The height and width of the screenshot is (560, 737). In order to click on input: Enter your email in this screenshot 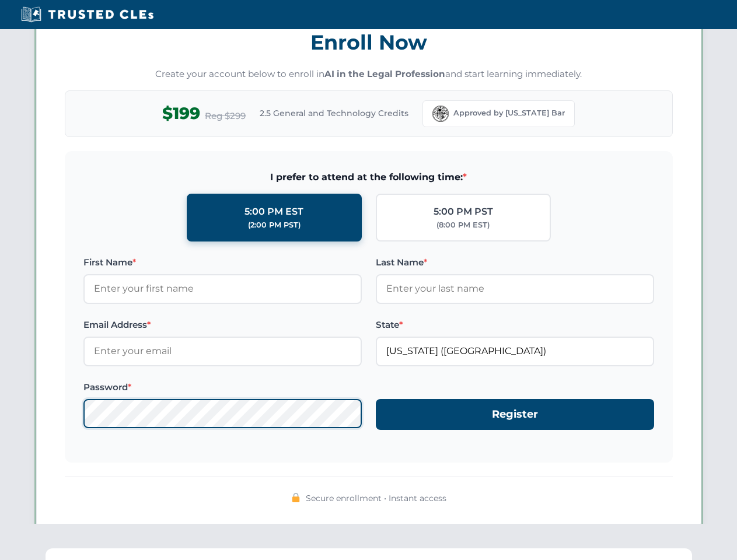, I will do `click(222, 351)`.